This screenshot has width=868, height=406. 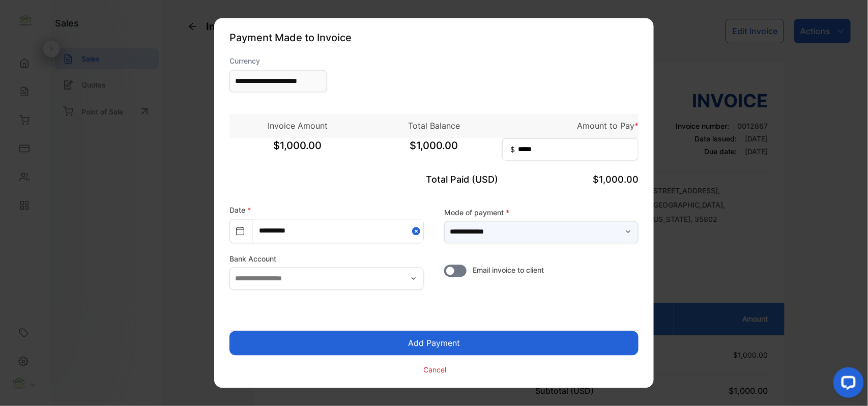 What do you see at coordinates (418, 231) in the screenshot?
I see `button: Close` at bounding box center [418, 231].